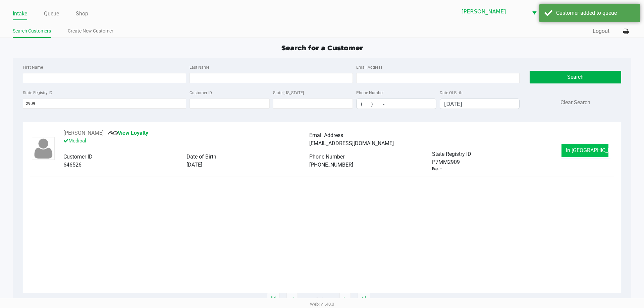 This screenshot has width=644, height=308. What do you see at coordinates (51, 14) in the screenshot?
I see `a: Queue` at bounding box center [51, 14].